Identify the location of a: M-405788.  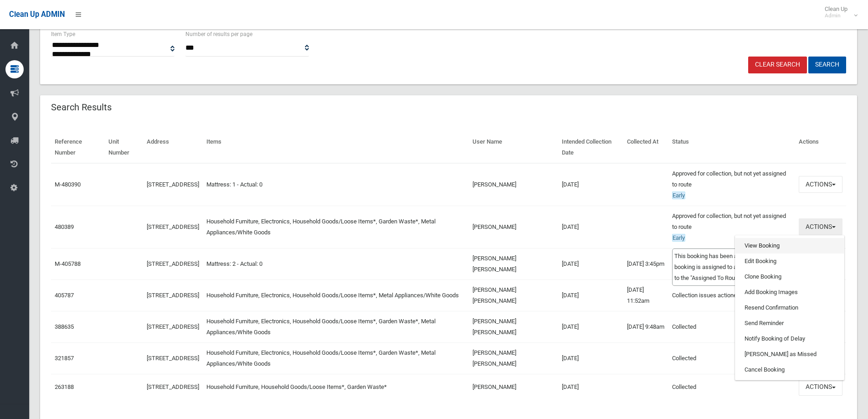
(67, 263).